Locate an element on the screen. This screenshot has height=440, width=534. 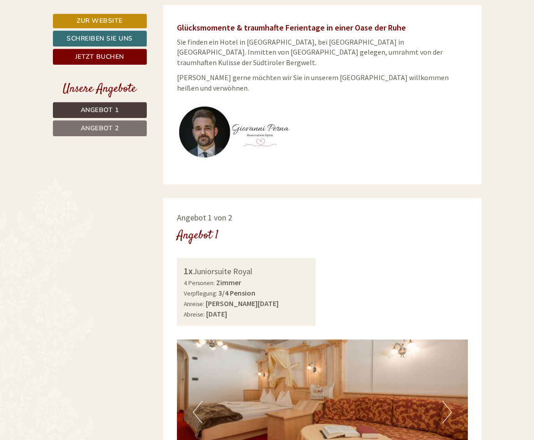
b: 1x is located at coordinates (188, 271).